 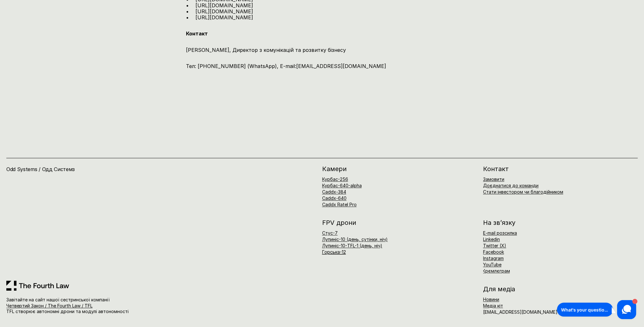 I want to click on h2: На зв’язку, so click(x=499, y=223).